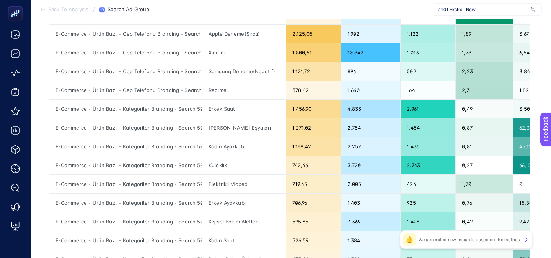 The image size is (551, 258). I want to click on div: Kadın Ayakkabı, so click(244, 146).